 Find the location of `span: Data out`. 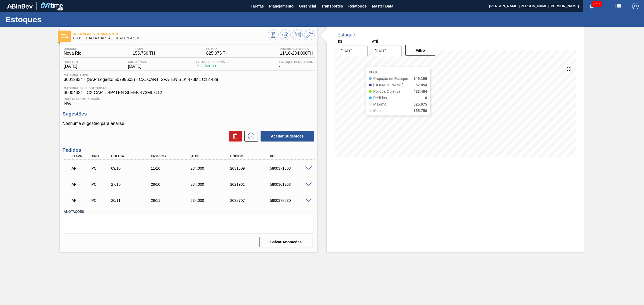

span: Data out is located at coordinates (71, 62).